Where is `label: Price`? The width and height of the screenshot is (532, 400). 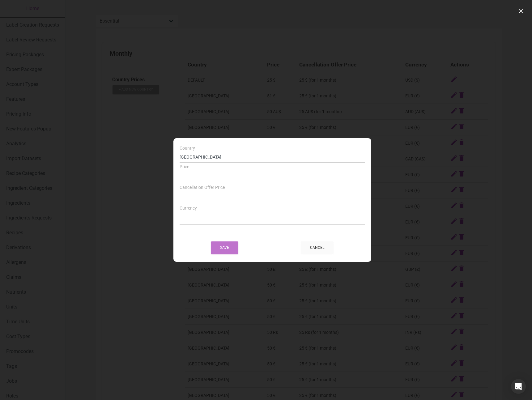 label: Price is located at coordinates (184, 167).